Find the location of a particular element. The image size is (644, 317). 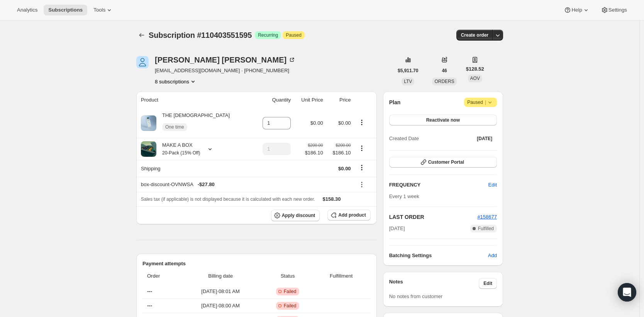

span: - $27.80 is located at coordinates (206, 184).